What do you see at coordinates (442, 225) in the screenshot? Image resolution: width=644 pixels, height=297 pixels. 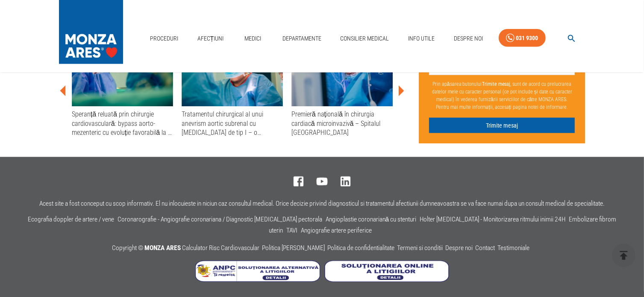 I see `a: Embolizare fibrom uterin` at bounding box center [442, 225].